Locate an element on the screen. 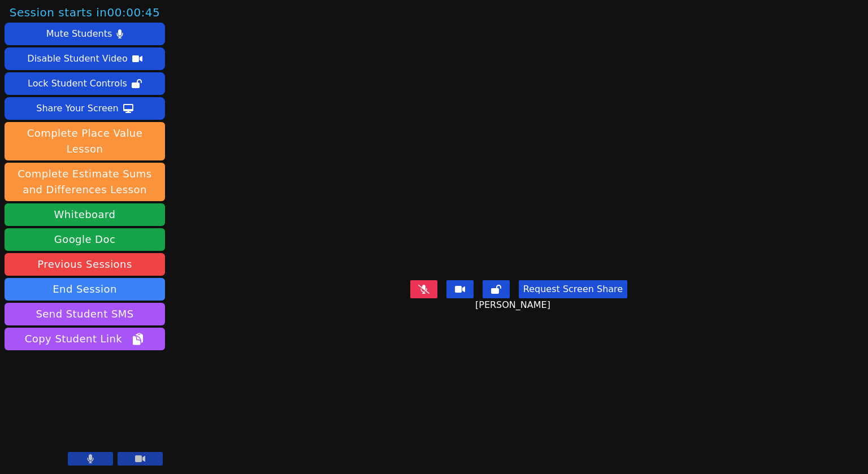  span: Copy Student Link is located at coordinates (85, 339).